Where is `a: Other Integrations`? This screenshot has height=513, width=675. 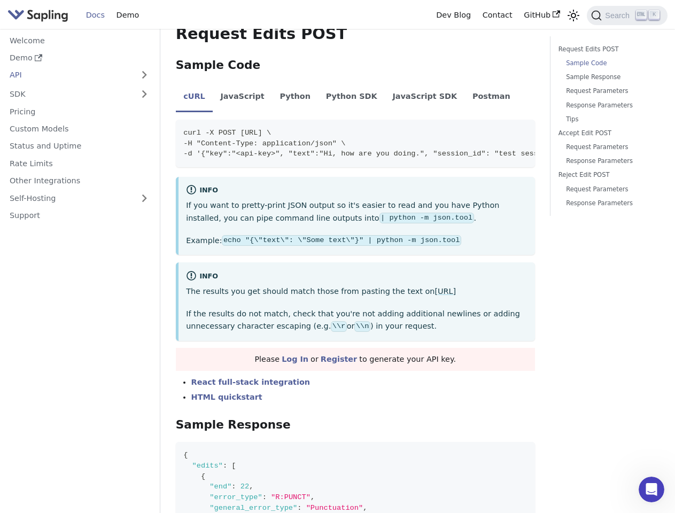 a: Other Integrations is located at coordinates (79, 181).